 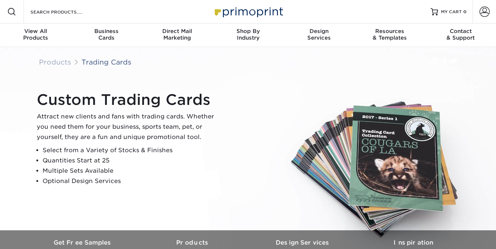 What do you see at coordinates (128, 127) in the screenshot?
I see `p: Attract new clients and fans with trading cards. Whether you need them for your business, sports ...` at bounding box center [128, 127].